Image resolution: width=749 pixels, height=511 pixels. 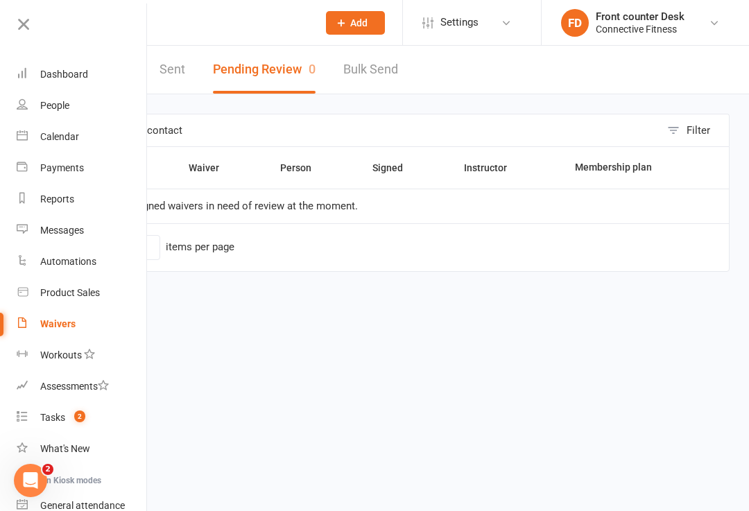 I want to click on input: Search by contact, so click(x=363, y=130).